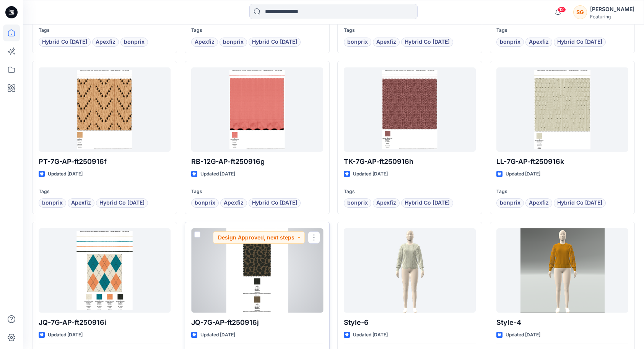  Describe the element at coordinates (562, 162) in the screenshot. I see `p: LL-7G-AP-ft250916k` at that location.